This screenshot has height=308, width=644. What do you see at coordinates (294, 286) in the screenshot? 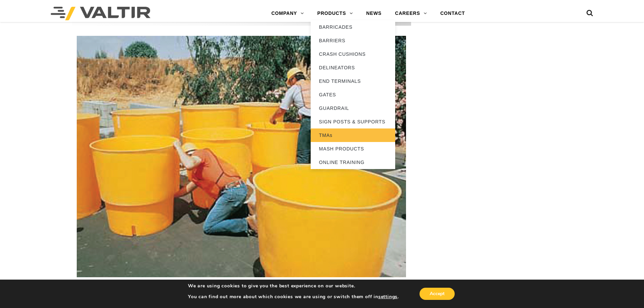
I see `p: We are using cookies to give you the best experience on our website.` at bounding box center [294, 286].